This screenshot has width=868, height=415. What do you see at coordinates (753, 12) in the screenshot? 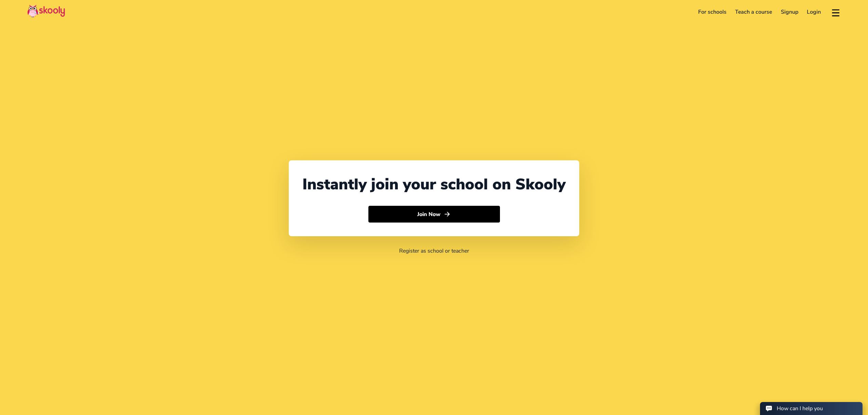
I see `a: Teach a course` at bounding box center [753, 12].